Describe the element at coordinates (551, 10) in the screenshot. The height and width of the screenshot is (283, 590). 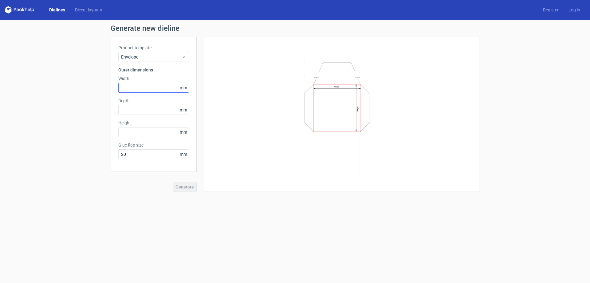
I see `a: Register` at that location.